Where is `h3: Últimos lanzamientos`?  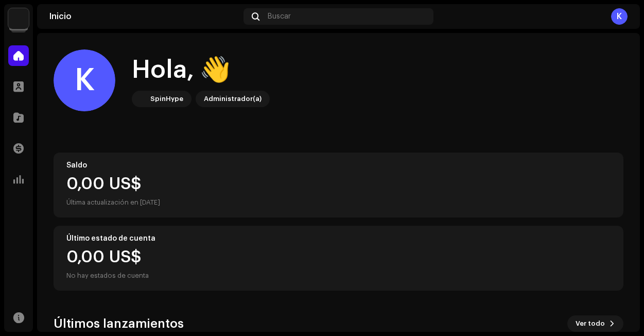 h3: Últimos lanzamientos is located at coordinates (119, 324).